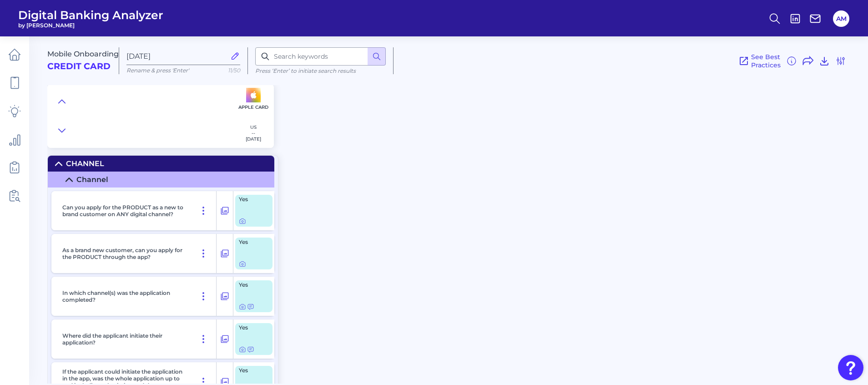 The height and width of the screenshot is (385, 868). What do you see at coordinates (125, 296) in the screenshot?
I see `p: In which channel(s) was the application completed?` at bounding box center [125, 296].